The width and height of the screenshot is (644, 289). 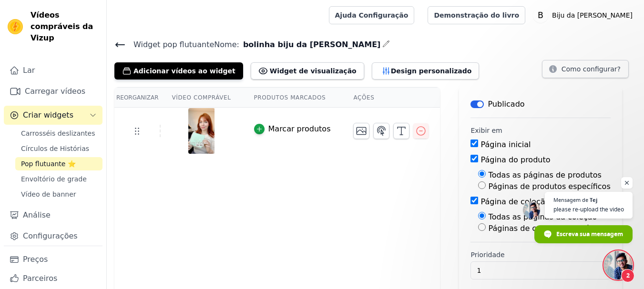 What do you see at coordinates (307, 71) in the screenshot?
I see `button: Widget de visualização` at bounding box center [307, 71].